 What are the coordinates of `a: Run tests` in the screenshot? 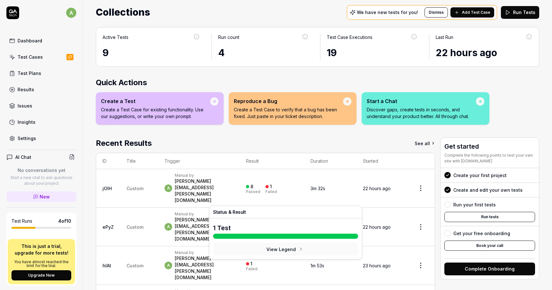 It's located at (490, 217).